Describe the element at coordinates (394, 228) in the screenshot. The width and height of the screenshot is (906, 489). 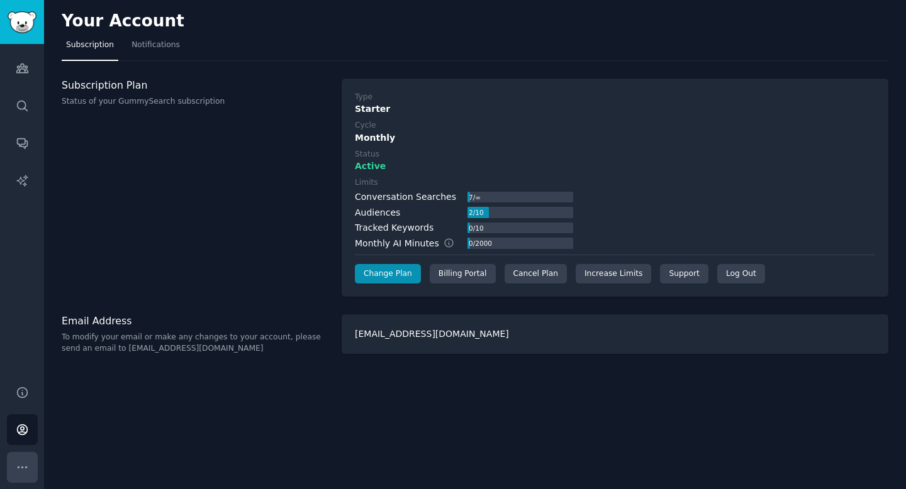
I see `div: Tracked Keywords` at that location.